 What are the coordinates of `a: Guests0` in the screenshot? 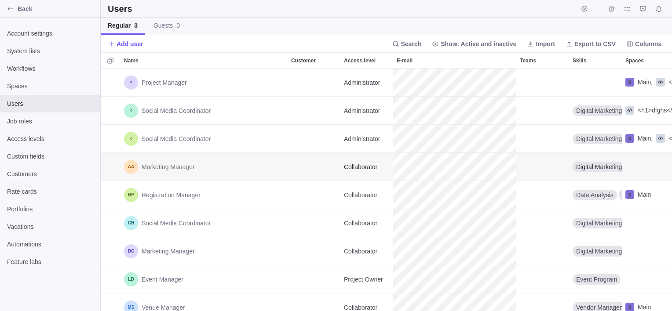 It's located at (167, 26).